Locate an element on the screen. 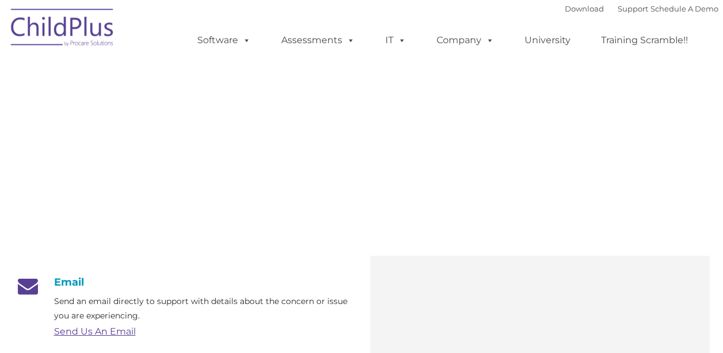  a: Send Us An Email is located at coordinates (95, 331).